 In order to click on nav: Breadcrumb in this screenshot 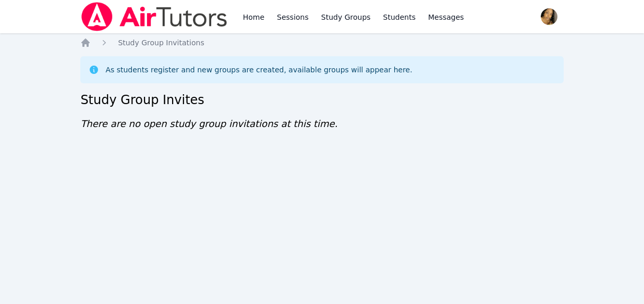, I will do `click(322, 43)`.